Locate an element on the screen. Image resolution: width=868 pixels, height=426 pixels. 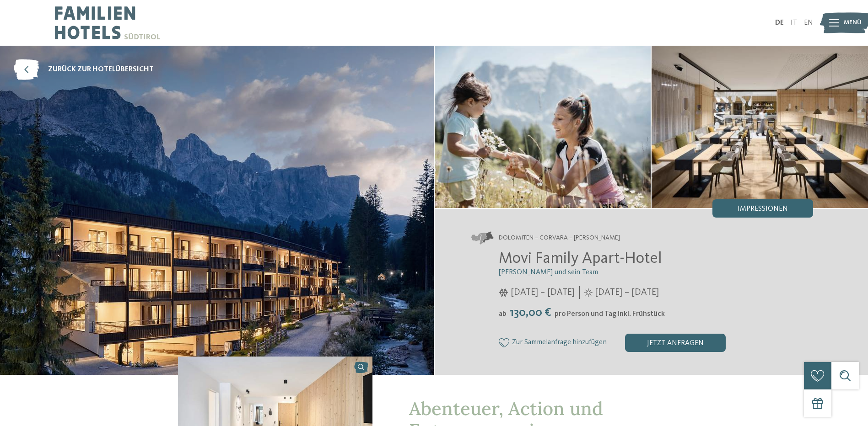
div: jetzt anfragen is located at coordinates (676, 343).